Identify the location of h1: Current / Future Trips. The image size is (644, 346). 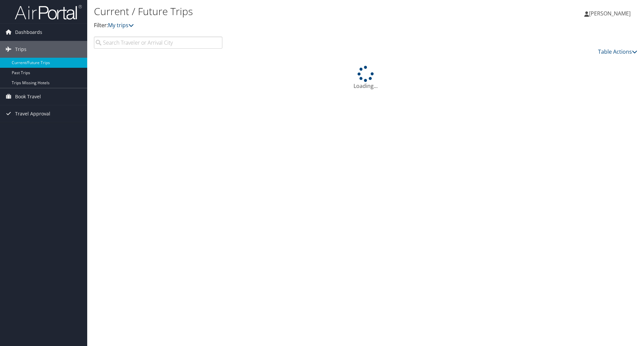
(275, 11).